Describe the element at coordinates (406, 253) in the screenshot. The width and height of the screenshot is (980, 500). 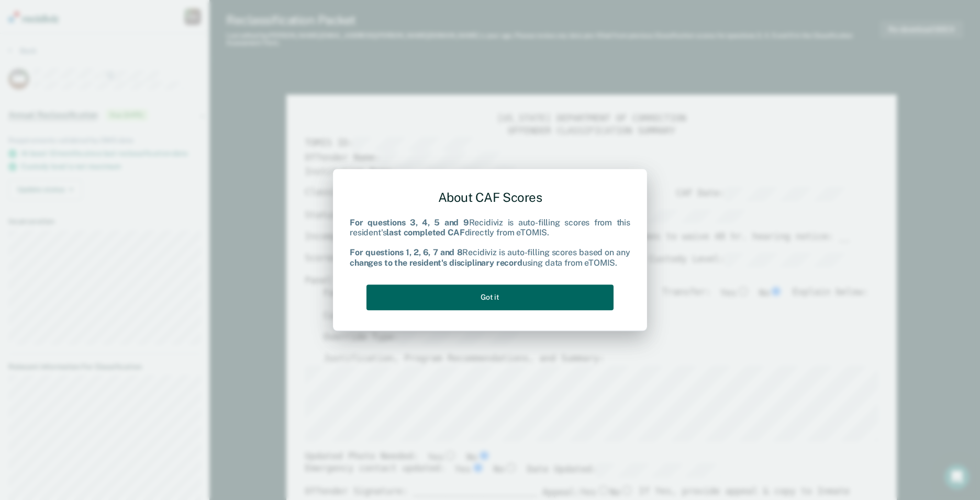
I see `b: For questions 1, 2, 6, 7 and 8` at that location.